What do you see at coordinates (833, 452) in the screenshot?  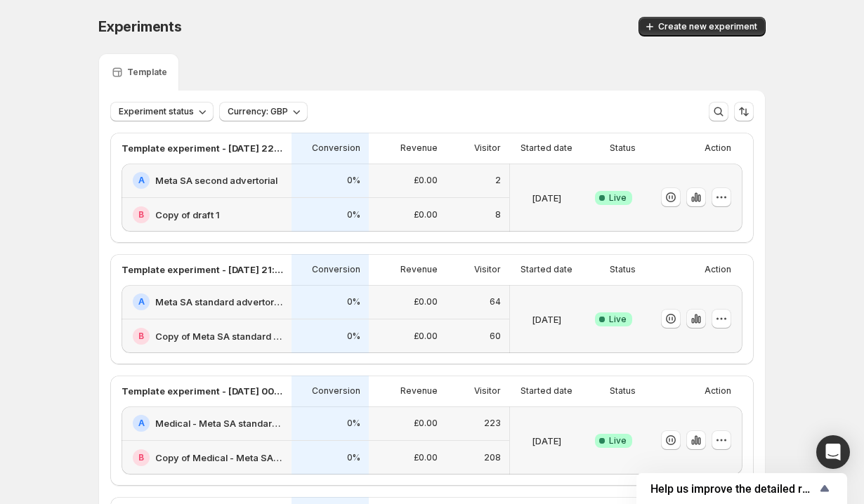 I see `div: Open Intercom Messenger` at bounding box center [833, 452].